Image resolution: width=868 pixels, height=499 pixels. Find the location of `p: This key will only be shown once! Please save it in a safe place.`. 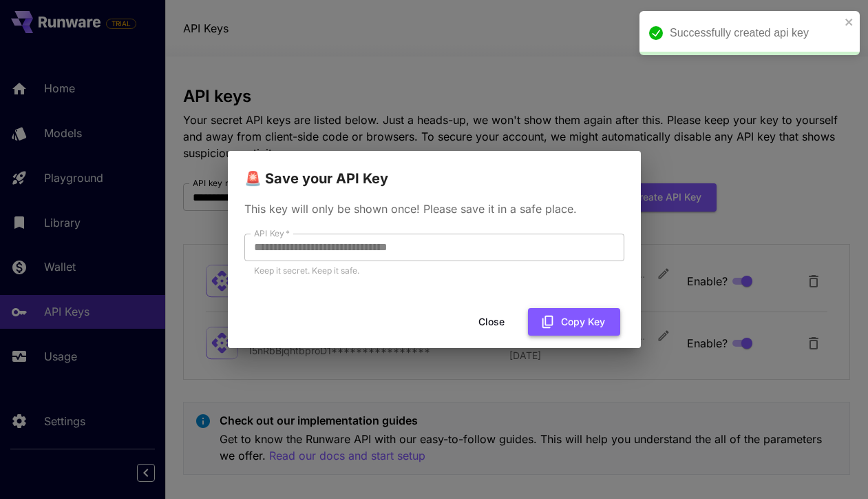

p: This key will only be shown once! Please save it in a safe place. is located at coordinates (435, 209).